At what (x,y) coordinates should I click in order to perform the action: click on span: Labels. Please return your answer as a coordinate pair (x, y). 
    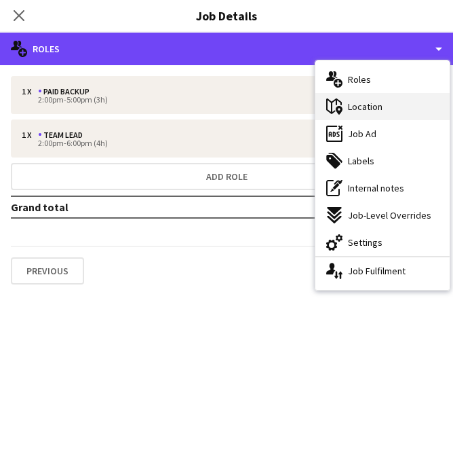
    Looking at the image, I should click on (361, 161).